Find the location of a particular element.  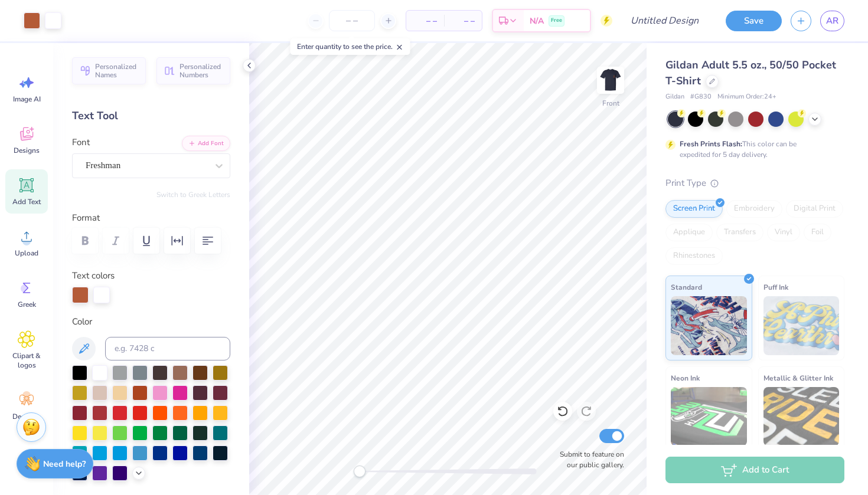

input: e.g. 7428 c is located at coordinates (168, 349).